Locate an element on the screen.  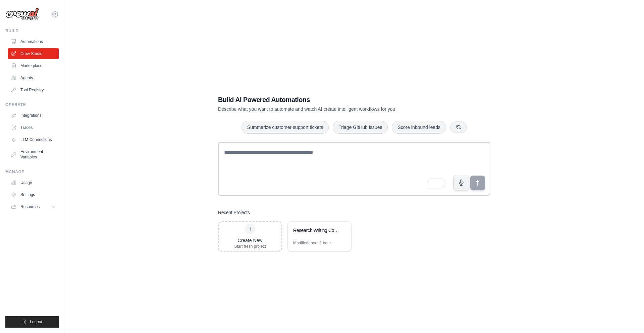
button: Click to speak your automation idea is located at coordinates (461, 183).